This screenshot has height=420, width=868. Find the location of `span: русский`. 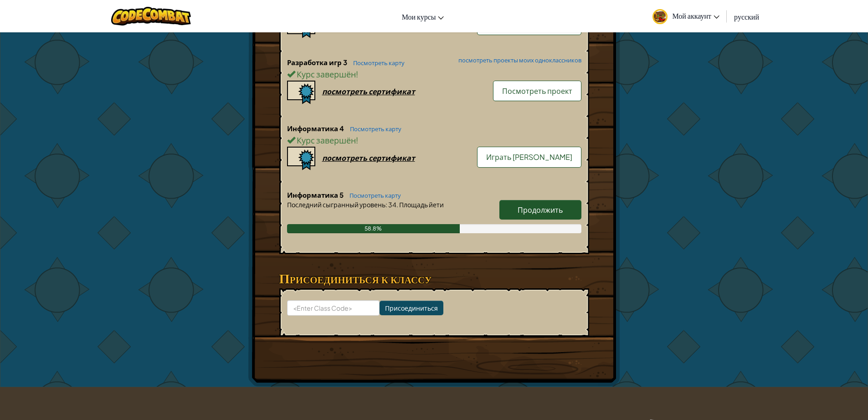

span: русский is located at coordinates (746, 17).